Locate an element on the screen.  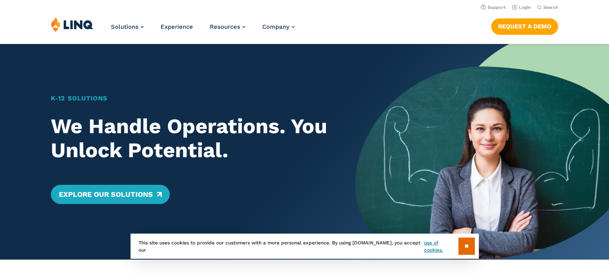
div: This site uses cookies to provide our customers with a more personal experience. By using [DOMAIN... is located at coordinates (305, 246).